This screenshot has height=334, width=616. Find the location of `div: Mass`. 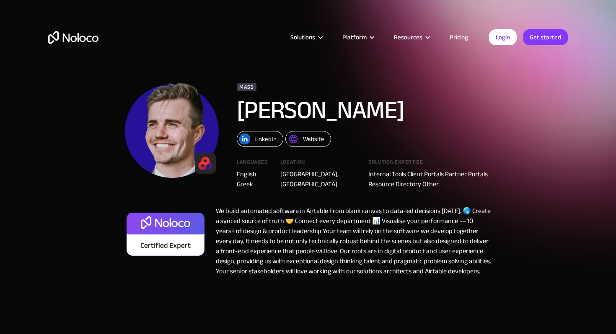

div: Mass is located at coordinates (246, 87).